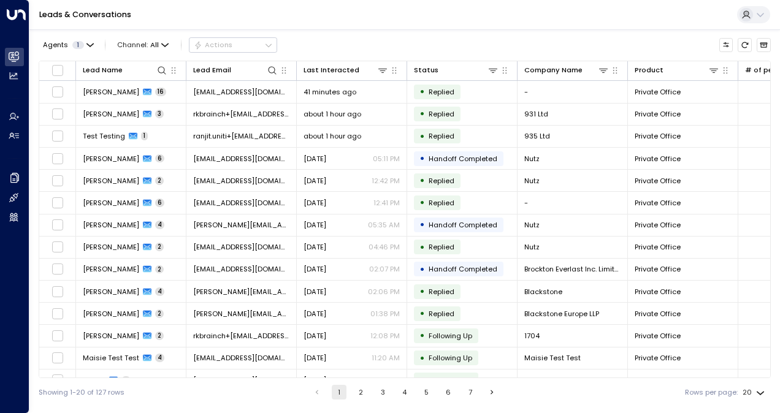 The height and width of the screenshot is (413, 780). Describe the element at coordinates (143, 45) in the screenshot. I see `span: Channel:` at that location.